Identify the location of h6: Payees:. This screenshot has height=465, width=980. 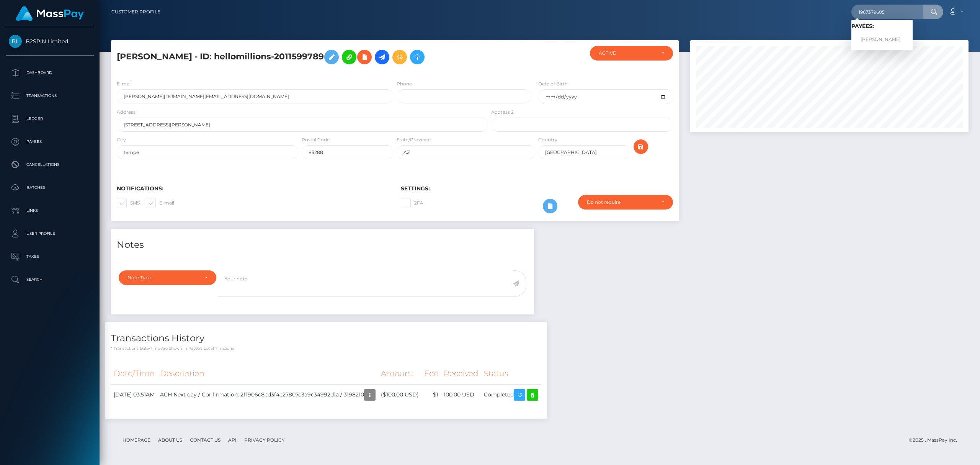
(882, 26).